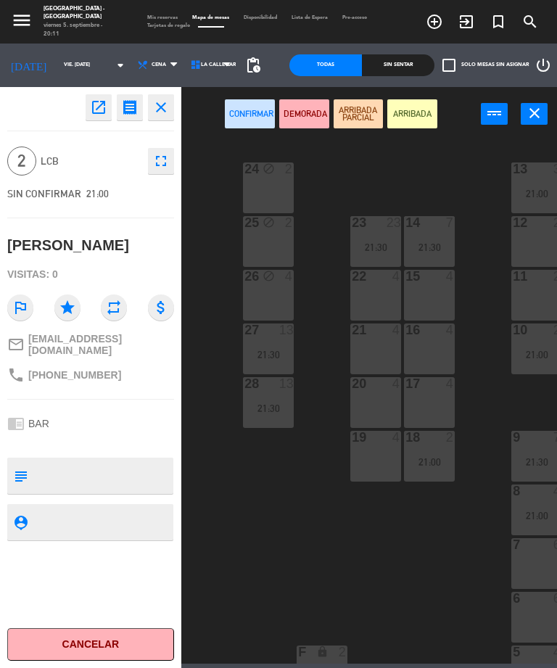 Image resolution: width=557 pixels, height=668 pixels. I want to click on div: 18, so click(406, 437).